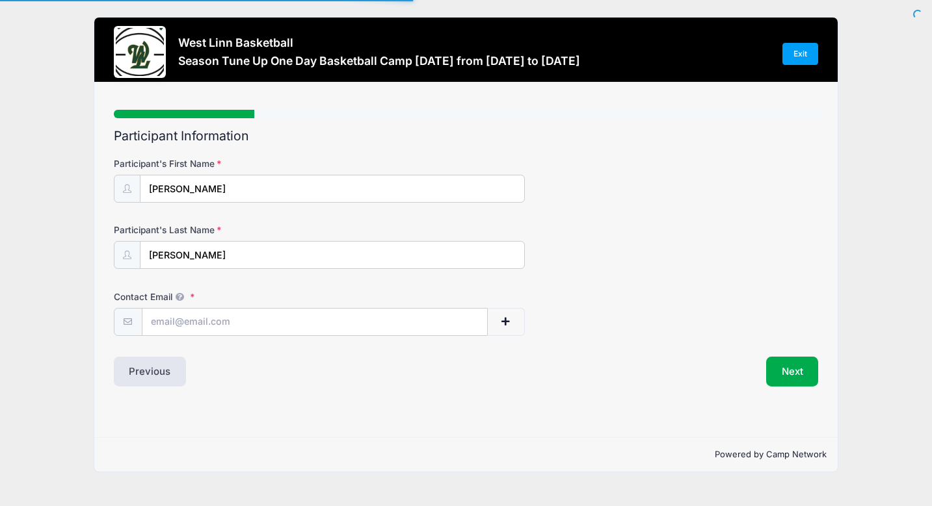 The image size is (932, 506). What do you see at coordinates (332, 255) in the screenshot?
I see `input: Participant's Last Name` at bounding box center [332, 255].